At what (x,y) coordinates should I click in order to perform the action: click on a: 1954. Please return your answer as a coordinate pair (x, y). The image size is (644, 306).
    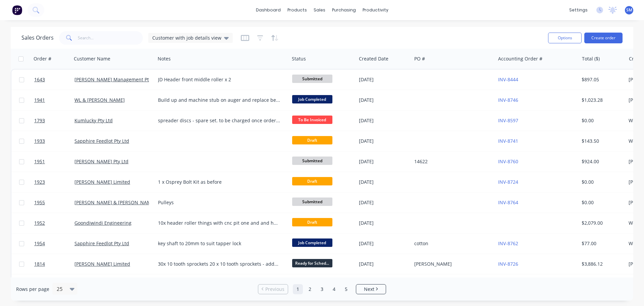
    Looking at the image, I should click on (55, 243).